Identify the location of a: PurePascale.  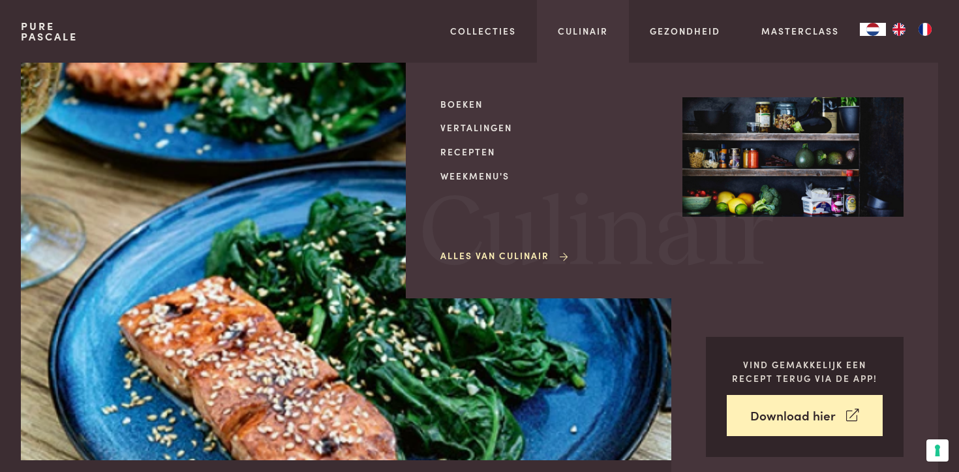
(49, 31).